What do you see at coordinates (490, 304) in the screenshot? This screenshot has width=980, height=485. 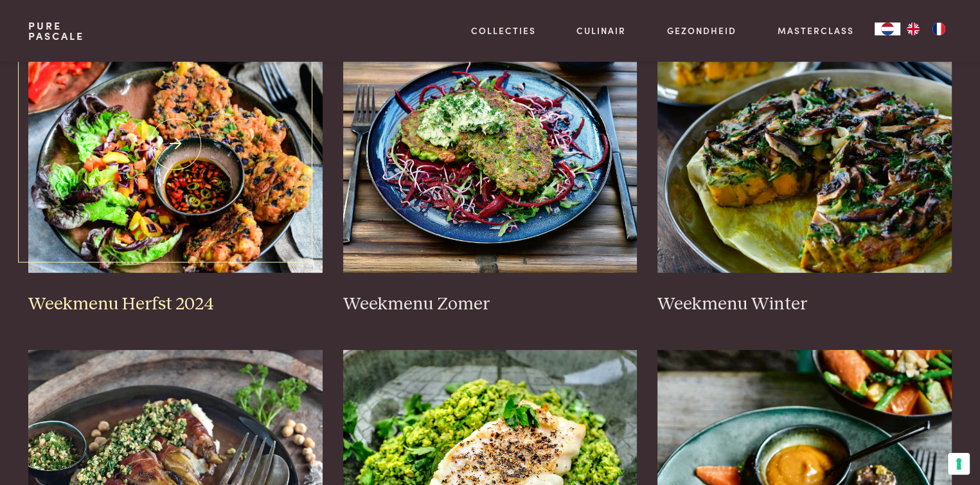 I see `h3: Weekmenu Zomer` at bounding box center [490, 304].